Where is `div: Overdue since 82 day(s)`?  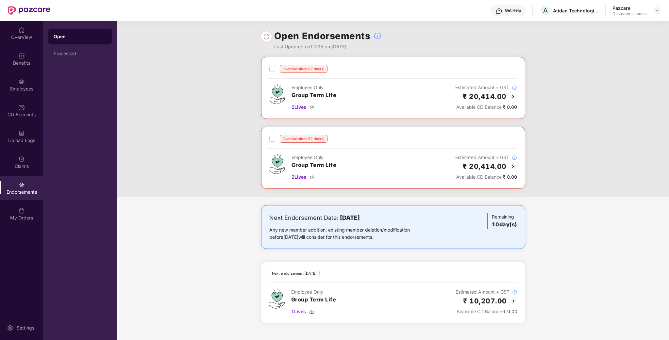
div: Overdue since 82 day(s) is located at coordinates (304, 69).